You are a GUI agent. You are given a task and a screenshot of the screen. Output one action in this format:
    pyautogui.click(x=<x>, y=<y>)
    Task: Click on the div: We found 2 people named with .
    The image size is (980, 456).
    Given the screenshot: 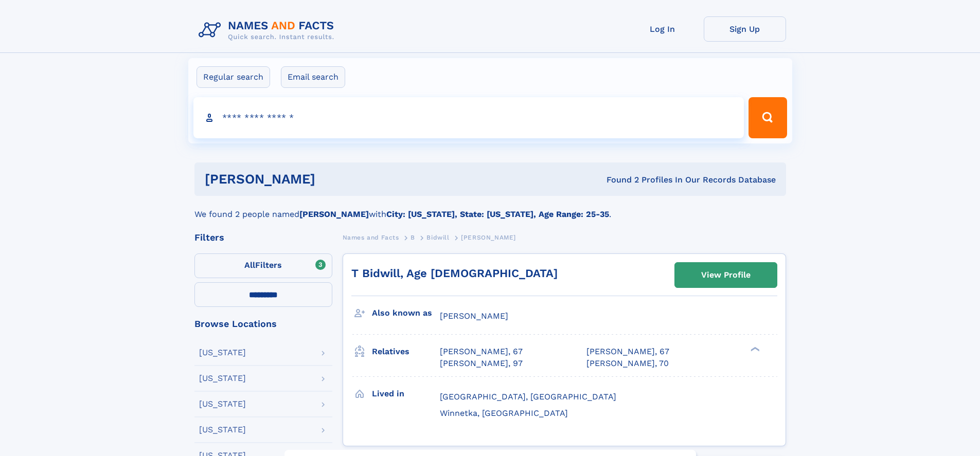 What is the action you would take?
    pyautogui.click(x=490, y=209)
    